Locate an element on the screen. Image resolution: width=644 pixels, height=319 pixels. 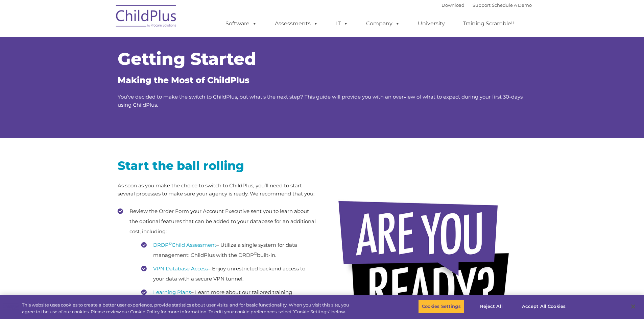
button: Reject All is located at coordinates (491, 307).